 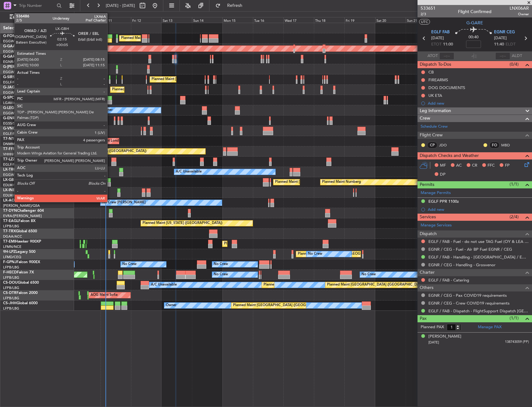 I want to click on a: CS-DTRFalcon 2000, so click(x=20, y=293).